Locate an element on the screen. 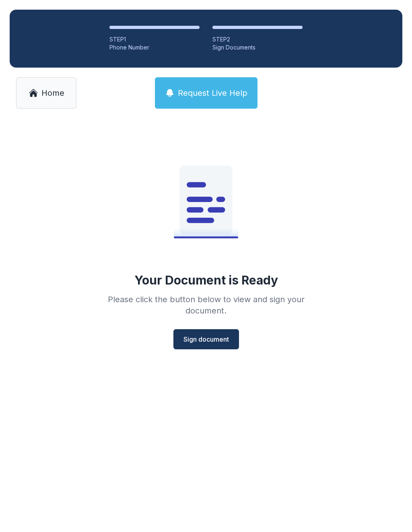 The height and width of the screenshot is (532, 412). div: Sign Documents is located at coordinates (257, 48).